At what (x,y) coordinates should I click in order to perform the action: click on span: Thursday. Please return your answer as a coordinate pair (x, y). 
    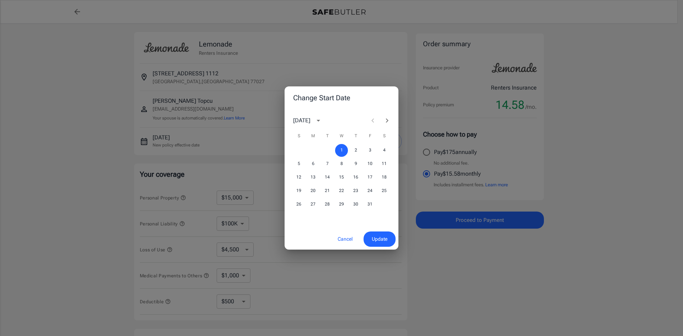
    Looking at the image, I should click on (356, 136).